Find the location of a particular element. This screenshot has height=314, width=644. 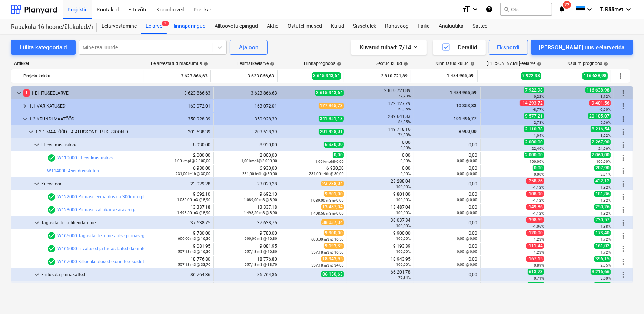

div: 2 000,00 is located at coordinates (180, 158).